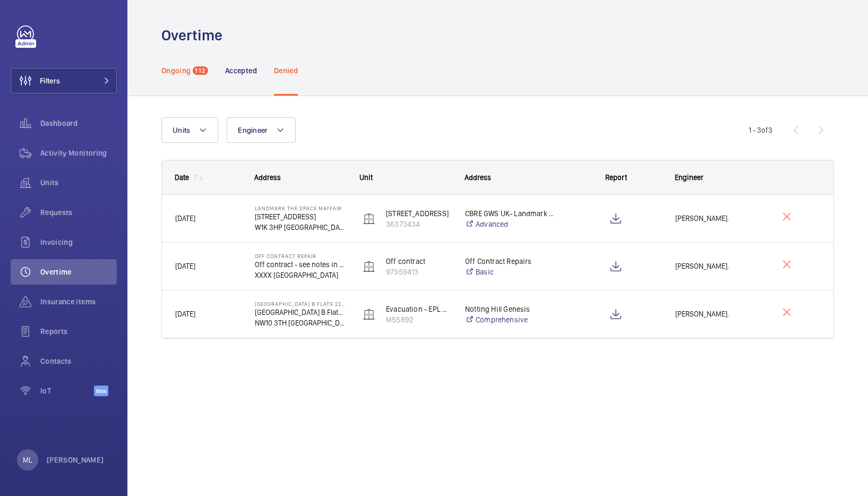  I want to click on p: Notting Hill Genesis, so click(511, 309).